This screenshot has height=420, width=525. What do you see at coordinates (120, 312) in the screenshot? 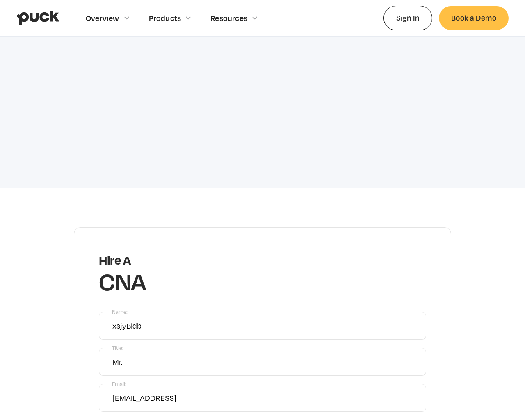
I see `label: Name:` at bounding box center [120, 312].